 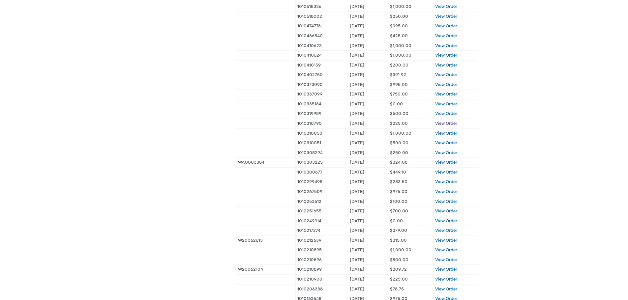 I want to click on td: 1010212639, so click(x=321, y=241).